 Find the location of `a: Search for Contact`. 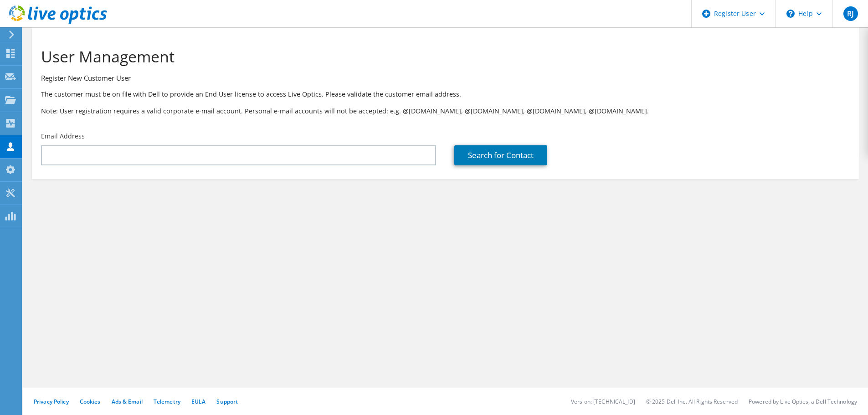

a: Search for Contact is located at coordinates (501, 155).